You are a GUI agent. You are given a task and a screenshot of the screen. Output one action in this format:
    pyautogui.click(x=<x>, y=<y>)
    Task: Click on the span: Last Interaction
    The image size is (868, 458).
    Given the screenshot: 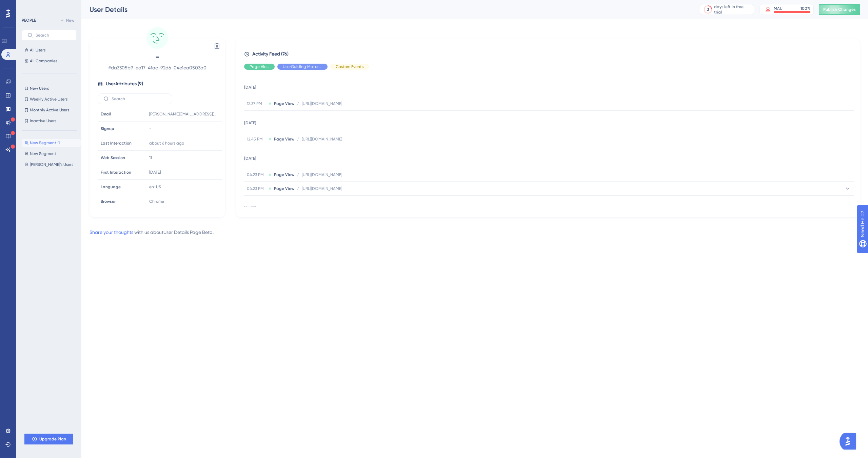 What is the action you would take?
    pyautogui.click(x=116, y=143)
    